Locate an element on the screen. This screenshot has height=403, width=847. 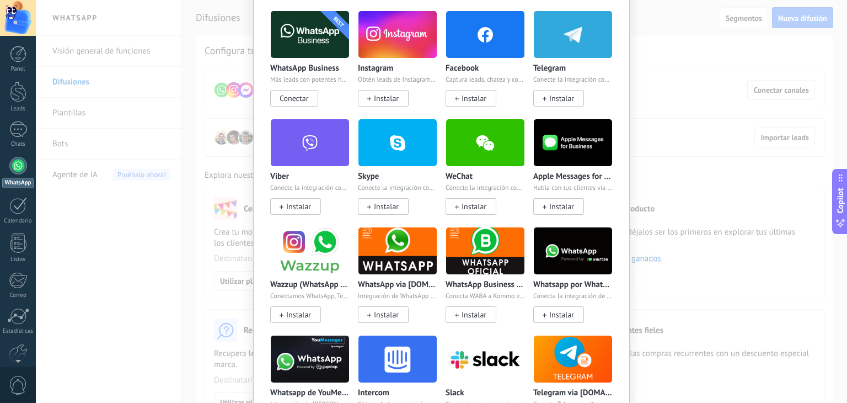
p: WeChat is located at coordinates (459, 176).